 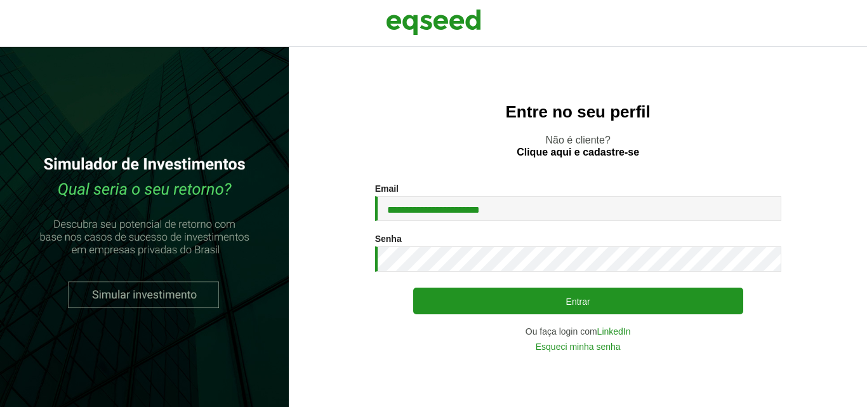 What do you see at coordinates (578, 331) in the screenshot?
I see `div: Ou faça login com` at bounding box center [578, 331].